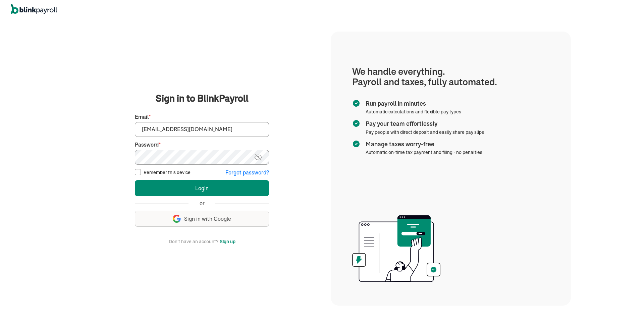 The image size is (644, 317). What do you see at coordinates (450, 77) in the screenshot?
I see `h1: We handle everything. Payroll and taxes, fully automated.` at bounding box center [450, 77].